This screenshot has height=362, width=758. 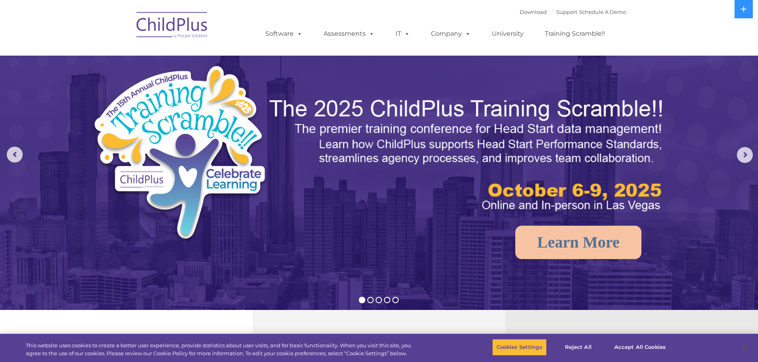 What do you see at coordinates (122, 55) in the screenshot?
I see `span: Last name` at bounding box center [122, 55].